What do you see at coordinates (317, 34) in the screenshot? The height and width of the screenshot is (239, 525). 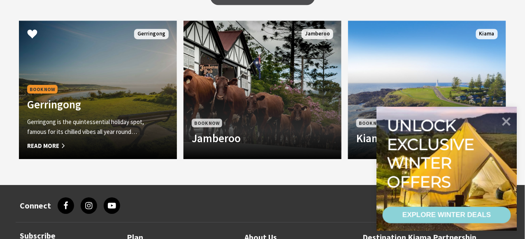 I see `span: Jamberoo` at bounding box center [317, 34].